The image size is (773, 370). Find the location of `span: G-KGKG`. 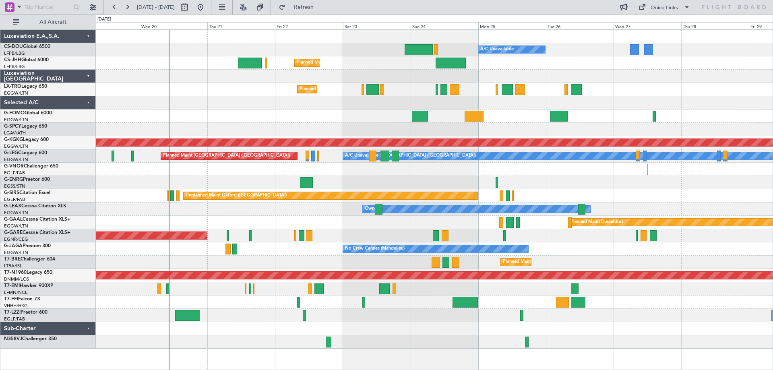

span: G-KGKG is located at coordinates (13, 140).